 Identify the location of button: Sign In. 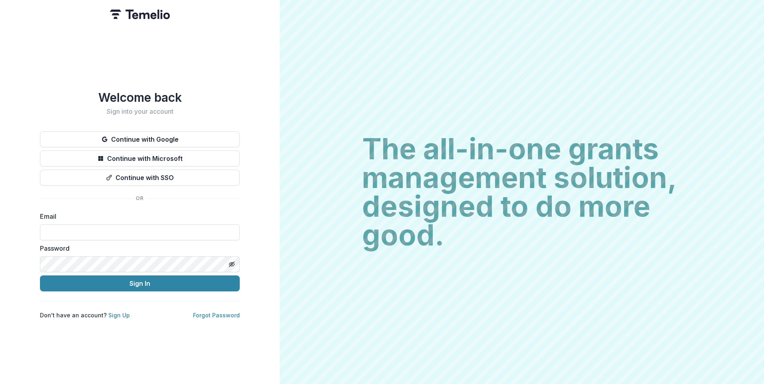
(140, 284).